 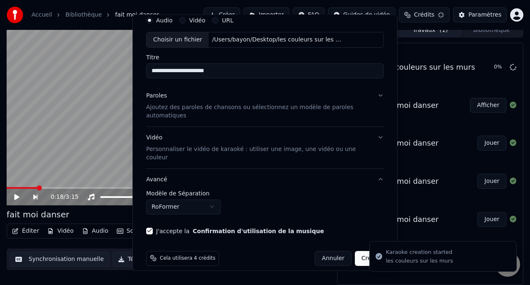 What do you see at coordinates (240, 230) in the screenshot?
I see `label: J'accepte la` at bounding box center [240, 230].